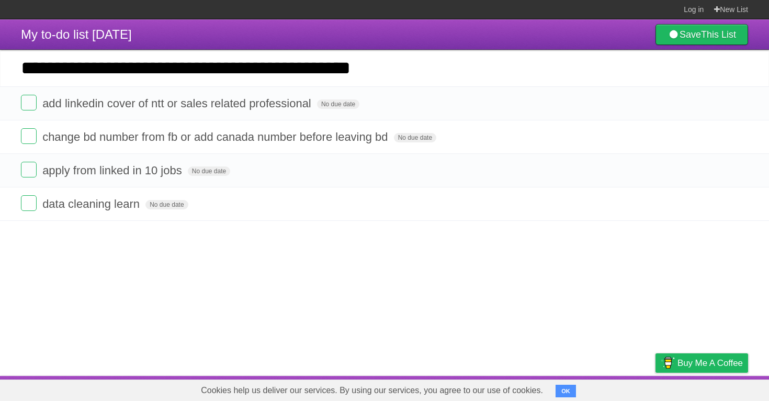 The height and width of the screenshot is (401, 769). I want to click on span: change bd number from fb or add canada number before leaving bd, so click(216, 137).